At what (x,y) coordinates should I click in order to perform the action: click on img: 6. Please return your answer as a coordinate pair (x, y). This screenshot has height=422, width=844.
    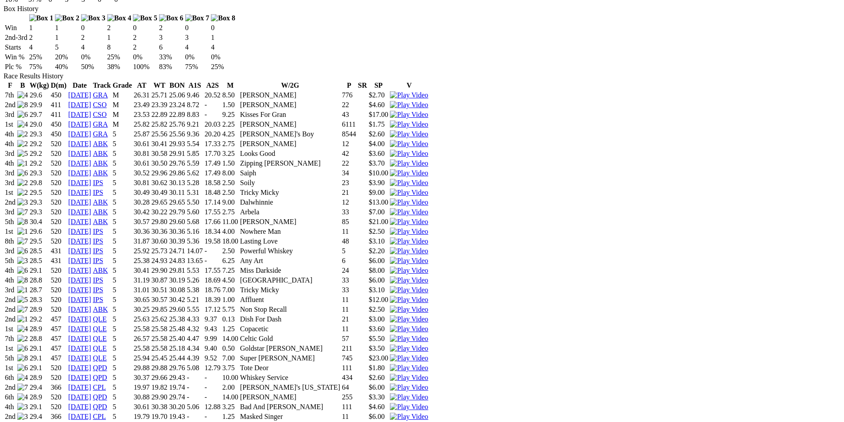
    Looking at the image, I should click on (23, 271).